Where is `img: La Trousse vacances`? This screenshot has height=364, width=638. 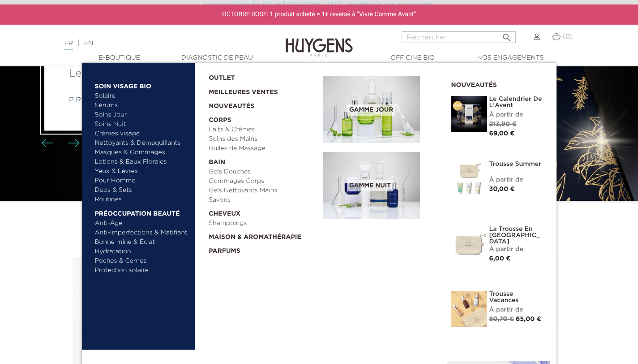 img: La Trousse vacances is located at coordinates (469, 309).